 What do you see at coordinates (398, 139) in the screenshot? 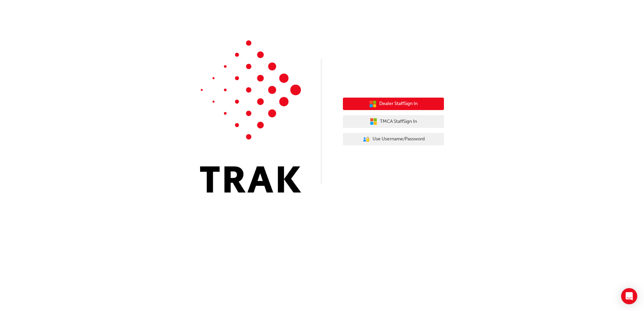
I see `span: Use Username/Password` at bounding box center [398, 139].